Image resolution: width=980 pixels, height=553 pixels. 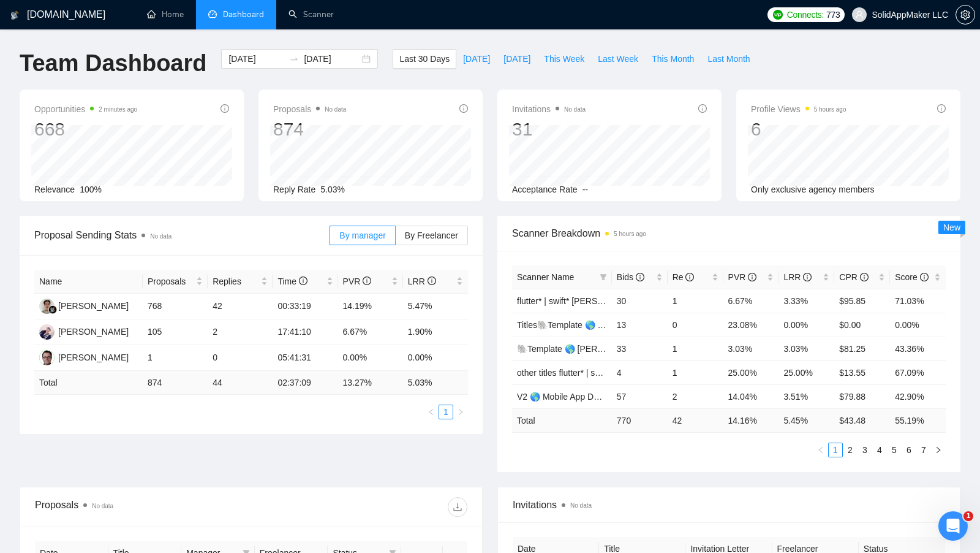 I want to click on div: 6, so click(x=798, y=129).